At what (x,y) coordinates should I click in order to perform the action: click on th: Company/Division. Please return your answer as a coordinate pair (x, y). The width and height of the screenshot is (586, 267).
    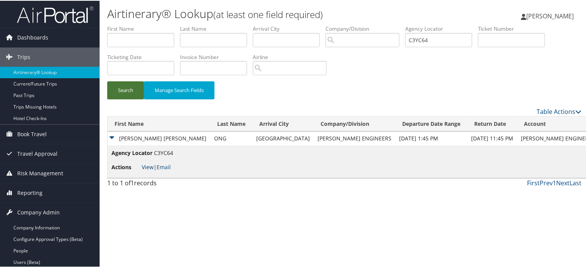
    Looking at the image, I should click on (354, 123).